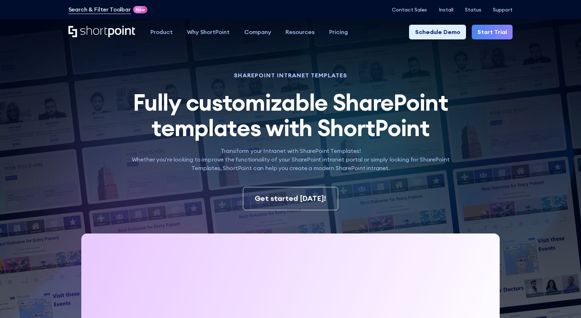 The width and height of the screenshot is (581, 318). I want to click on div: Pricing, so click(338, 32).